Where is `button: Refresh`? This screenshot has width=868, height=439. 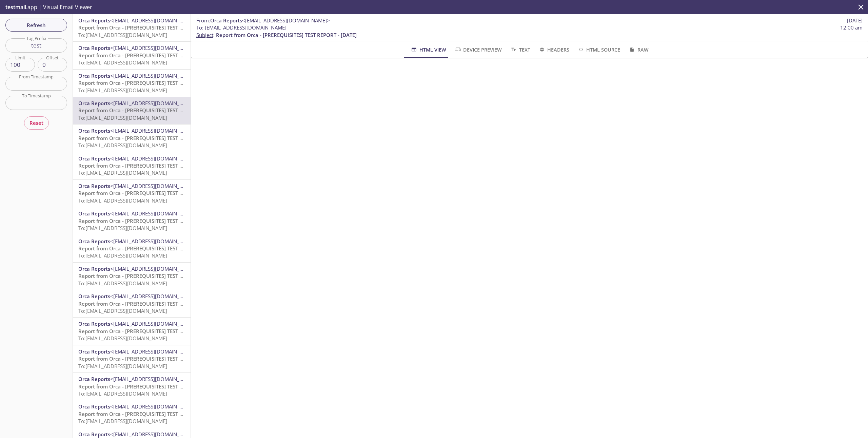 button: Refresh is located at coordinates (36, 25).